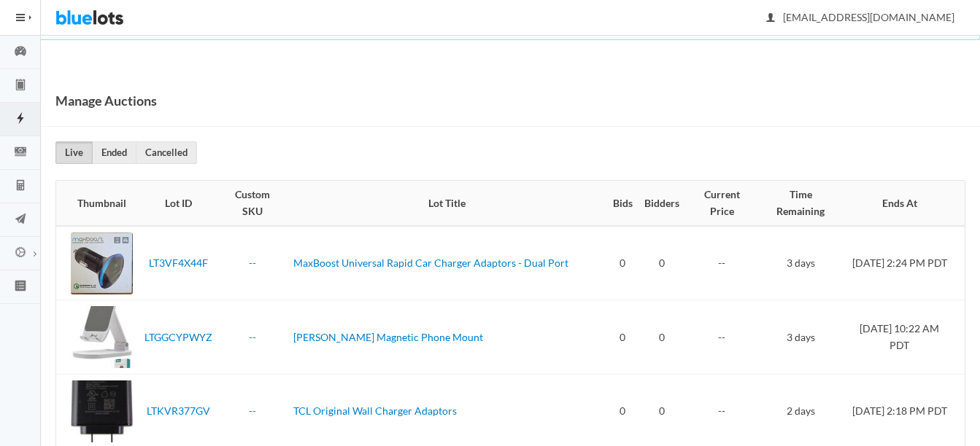 This screenshot has height=446, width=980. I want to click on a: TCL Original Wall Charger Adaptors, so click(375, 411).